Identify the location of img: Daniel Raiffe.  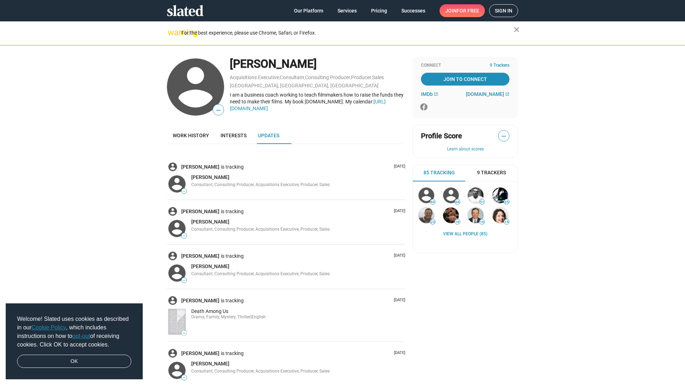
(426, 216).